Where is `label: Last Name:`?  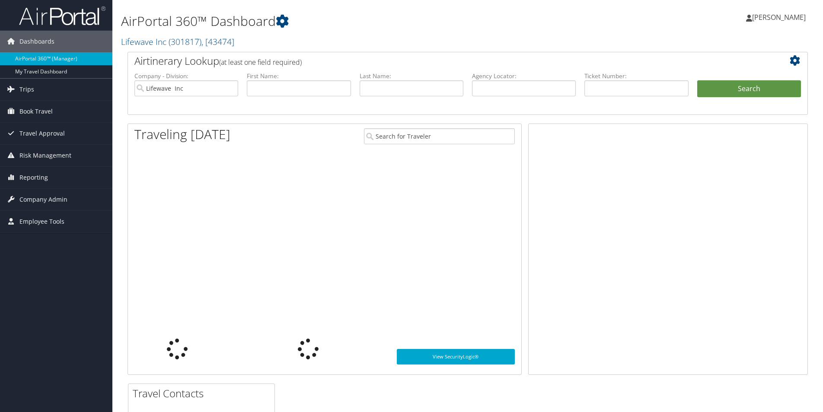 label: Last Name: is located at coordinates (412, 76).